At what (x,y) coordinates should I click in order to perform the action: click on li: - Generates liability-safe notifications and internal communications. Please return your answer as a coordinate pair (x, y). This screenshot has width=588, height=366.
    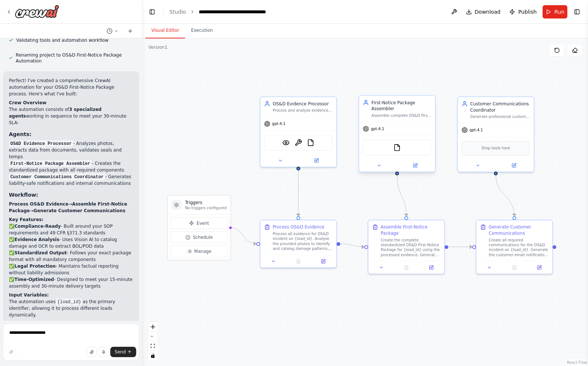
    Looking at the image, I should click on (71, 180).